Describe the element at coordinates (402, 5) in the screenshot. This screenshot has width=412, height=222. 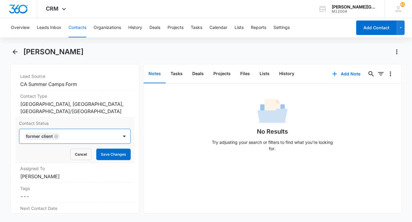
I see `span: 91` at that location.